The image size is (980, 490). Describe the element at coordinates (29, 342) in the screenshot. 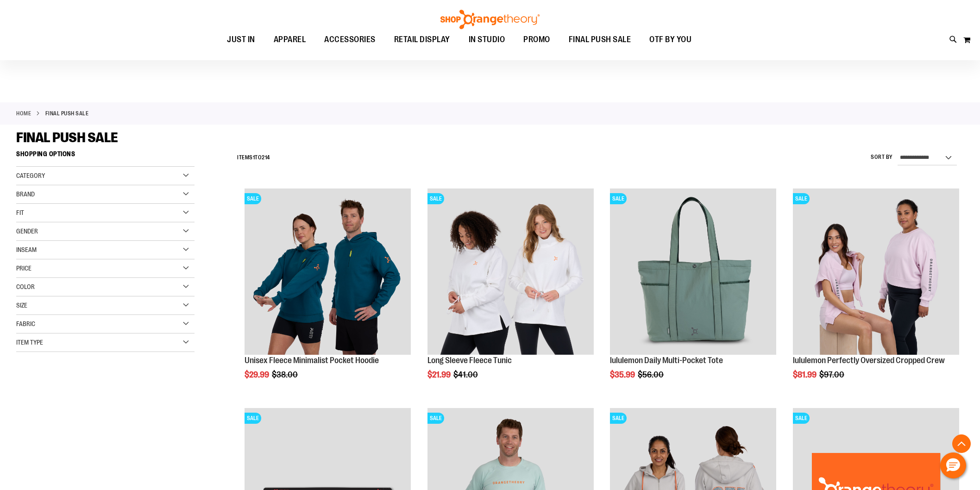

I see `span: Item Type` at that location.